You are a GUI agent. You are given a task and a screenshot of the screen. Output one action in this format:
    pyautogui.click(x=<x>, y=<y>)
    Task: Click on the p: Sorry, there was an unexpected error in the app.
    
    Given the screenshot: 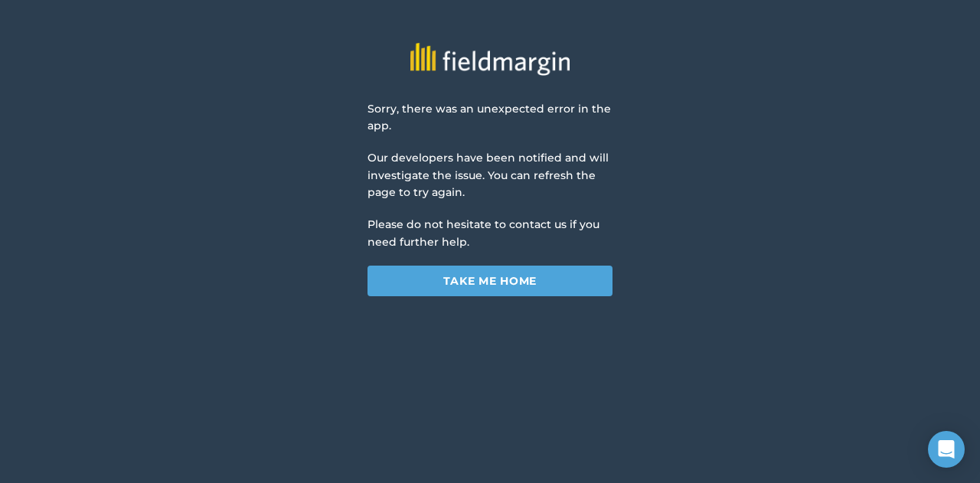 What is the action you would take?
    pyautogui.click(x=490, y=117)
    